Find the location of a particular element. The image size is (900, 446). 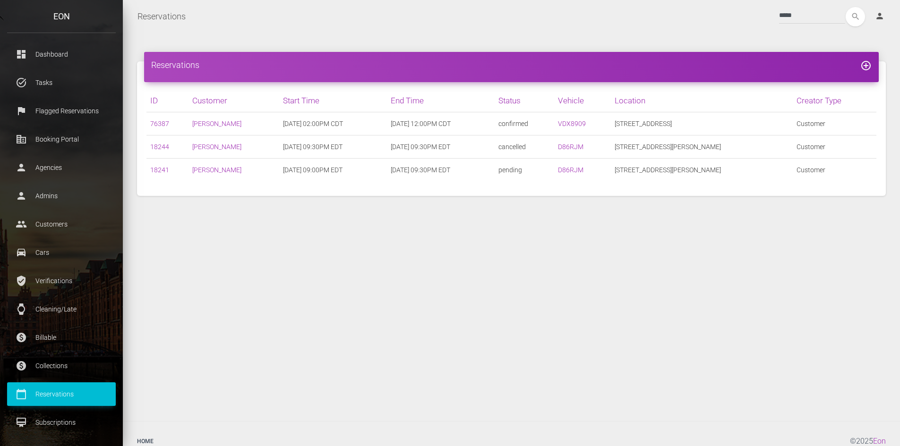

a: person is located at coordinates (880, 17).